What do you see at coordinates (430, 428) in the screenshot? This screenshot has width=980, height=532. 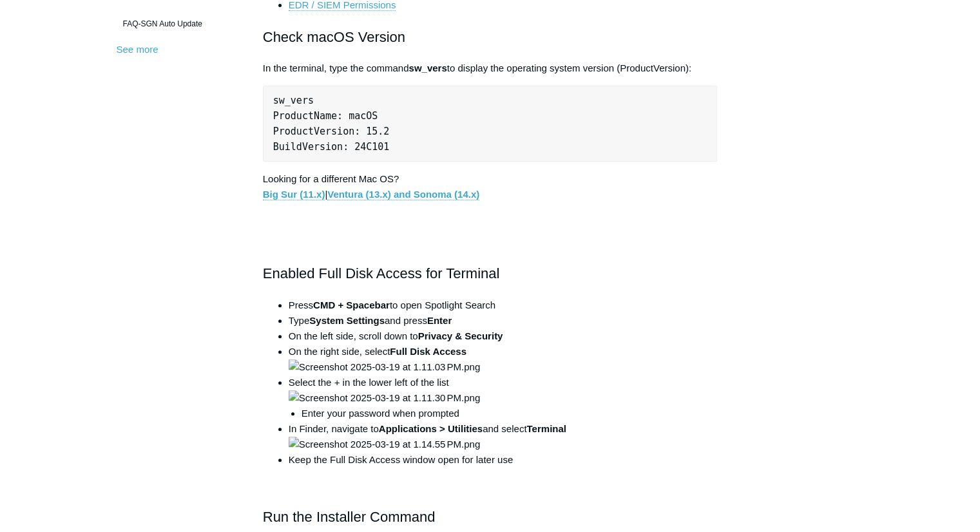 I see `strong: Applications > Utilities` at bounding box center [430, 428].